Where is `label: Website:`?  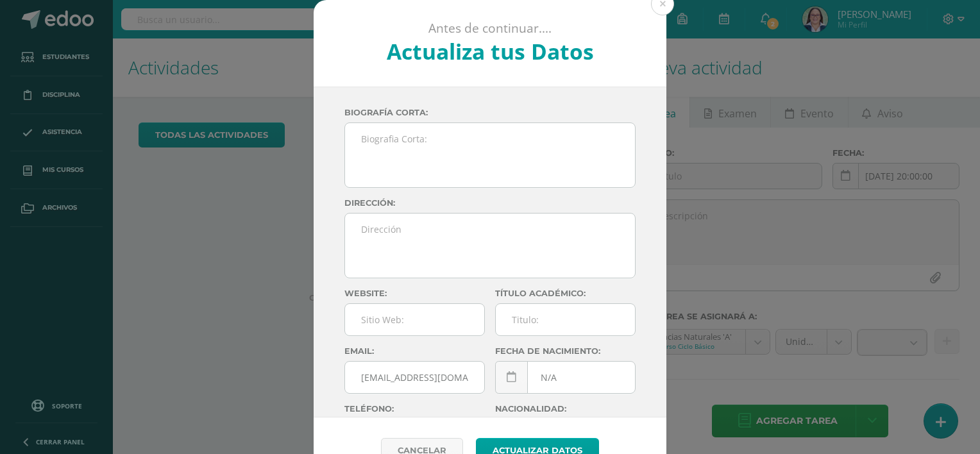
label: Website: is located at coordinates (414, 293).